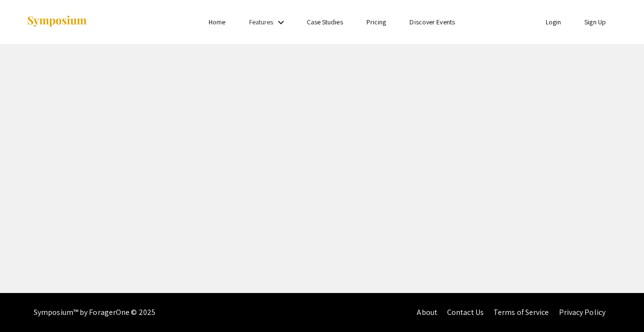 This screenshot has height=332, width=644. Describe the element at coordinates (521, 312) in the screenshot. I see `a: Terms of Service` at that location.